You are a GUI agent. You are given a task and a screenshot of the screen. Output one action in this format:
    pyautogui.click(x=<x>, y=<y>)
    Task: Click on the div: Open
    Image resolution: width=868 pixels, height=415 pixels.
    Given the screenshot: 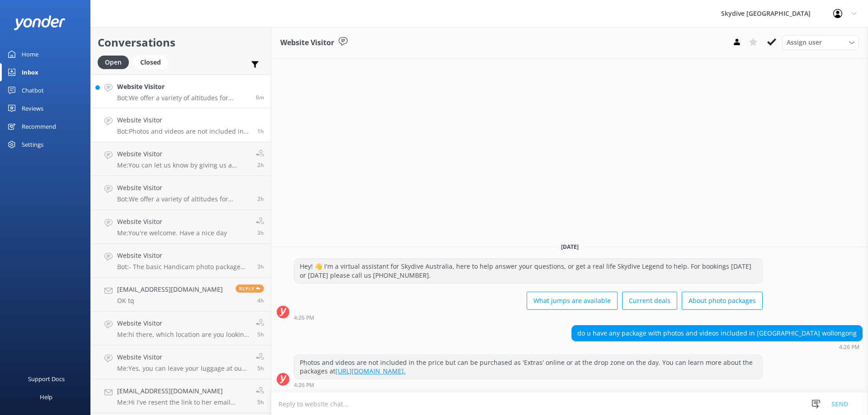 What is the action you would take?
    pyautogui.click(x=113, y=63)
    